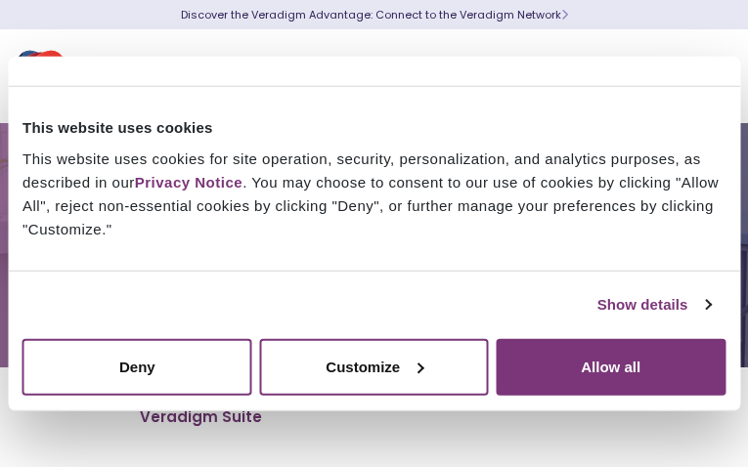  I want to click on a: Veradigm Suite, so click(200, 418).